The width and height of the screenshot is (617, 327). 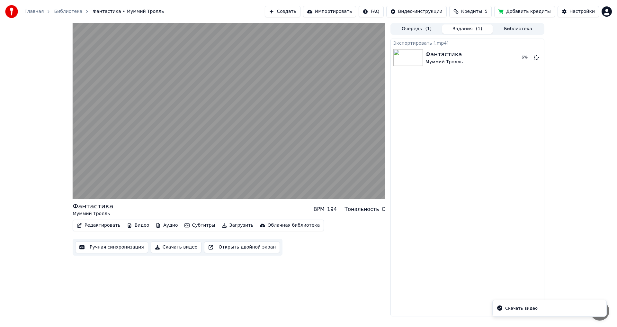 What do you see at coordinates (518, 29) in the screenshot?
I see `button: Библиотека` at bounding box center [518, 29].